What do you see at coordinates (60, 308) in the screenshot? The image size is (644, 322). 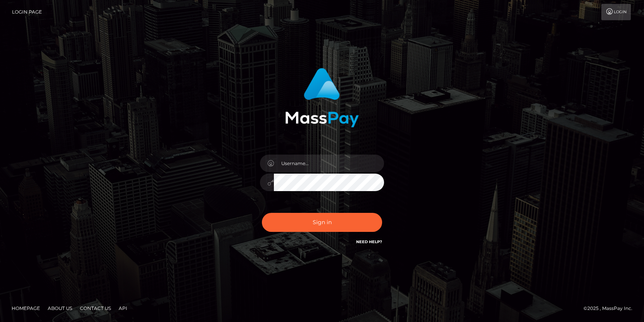 I see `a: About Us` at bounding box center [60, 308].